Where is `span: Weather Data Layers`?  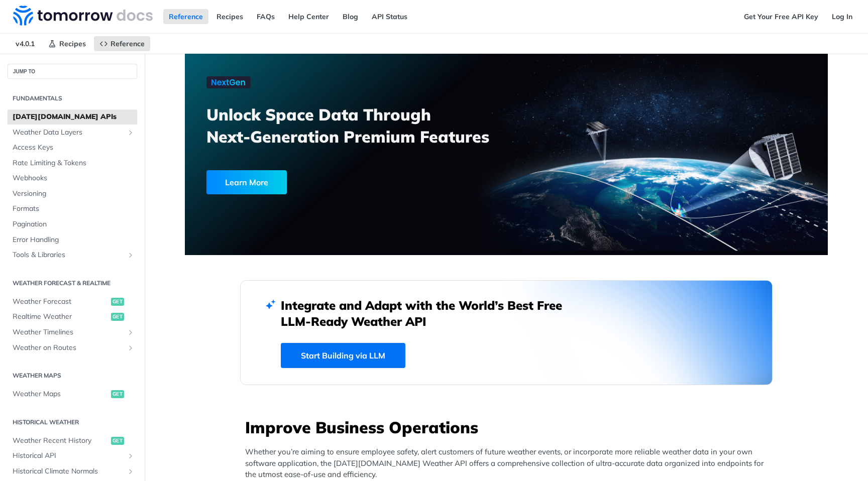
span: Weather Data Layers is located at coordinates (68, 133).